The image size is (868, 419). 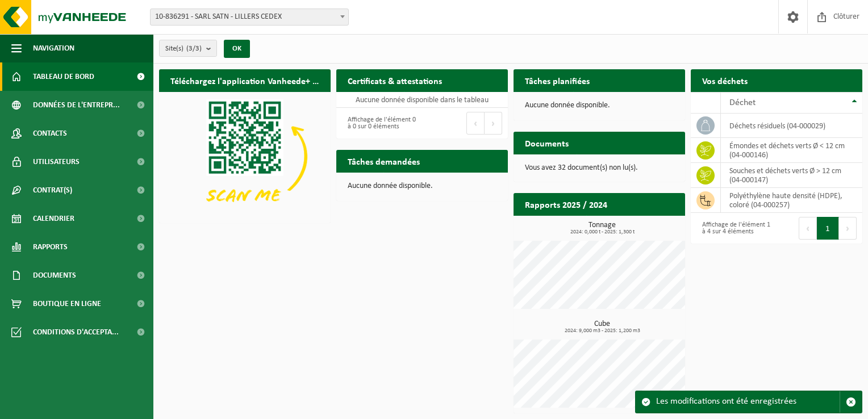 I want to click on span: Navigation, so click(x=53, y=48).